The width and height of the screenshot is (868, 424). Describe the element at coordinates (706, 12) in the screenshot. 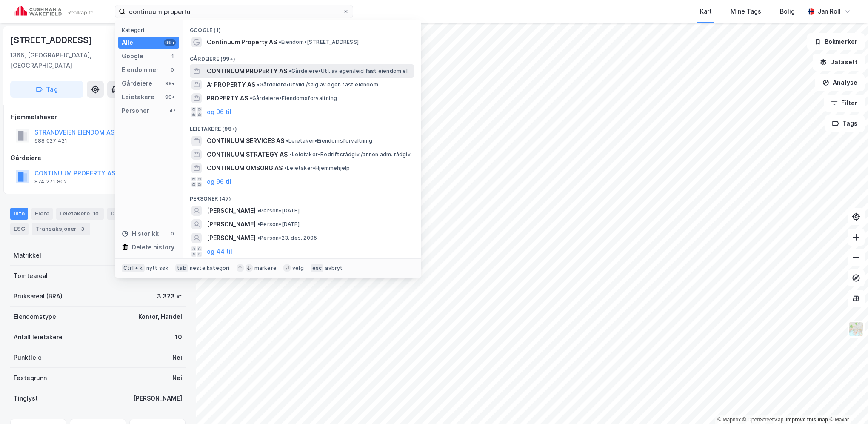

I see `div: Kart` at that location.